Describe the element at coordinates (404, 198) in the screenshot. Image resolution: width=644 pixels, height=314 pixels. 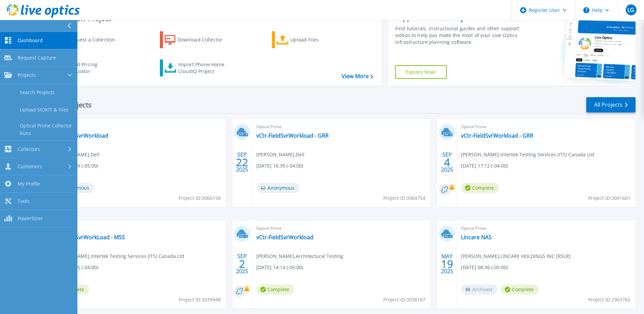
I see `span: Project ID: 3064754` at that location.